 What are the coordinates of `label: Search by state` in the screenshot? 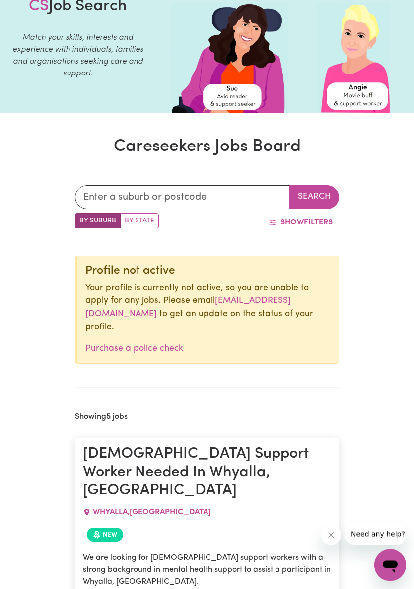 It's located at (140, 221).